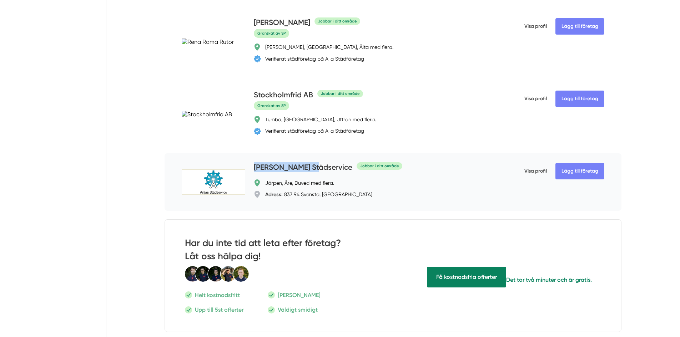  I want to click on h2: Har du inte tid att leta efter företag? Låt oss hälpa dig!, so click(277, 251).